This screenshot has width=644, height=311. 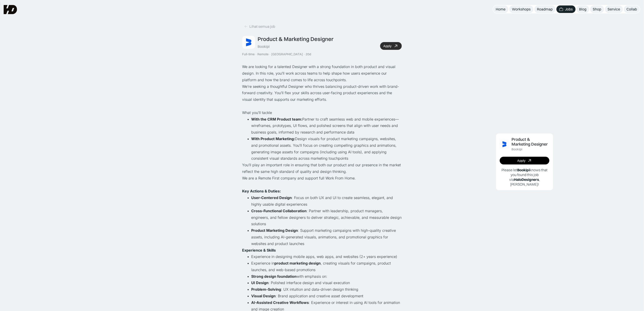 I want to click on a: Blog, so click(x=583, y=9).